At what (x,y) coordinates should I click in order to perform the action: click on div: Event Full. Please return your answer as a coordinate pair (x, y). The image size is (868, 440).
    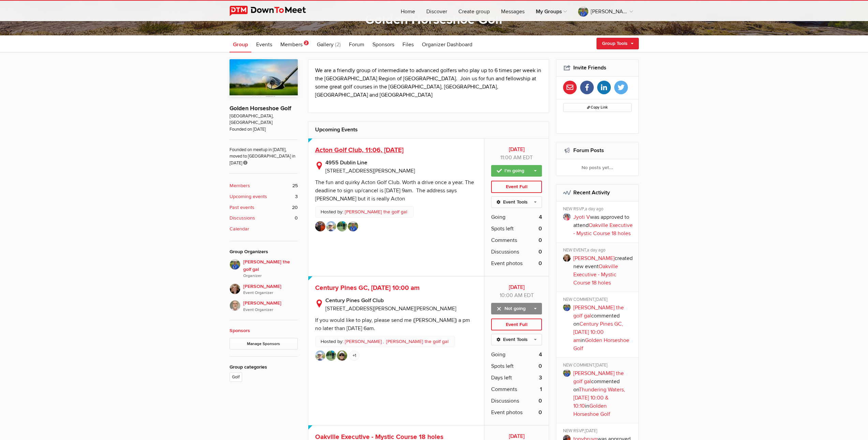
    Looking at the image, I should click on (516, 325).